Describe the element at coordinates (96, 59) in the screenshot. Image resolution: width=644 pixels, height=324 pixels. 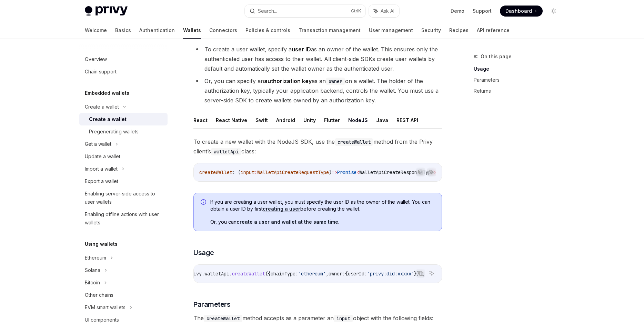
I see `div: Overview` at that location.